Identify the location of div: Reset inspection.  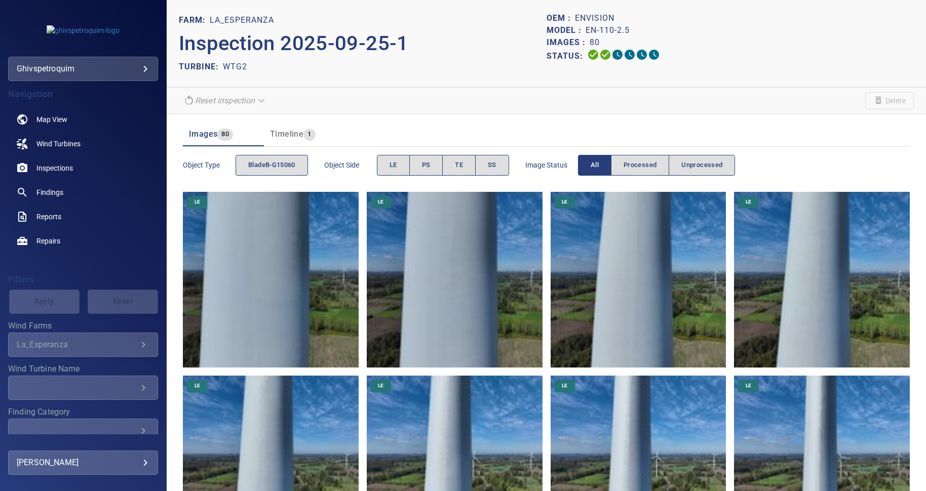
(225, 100).